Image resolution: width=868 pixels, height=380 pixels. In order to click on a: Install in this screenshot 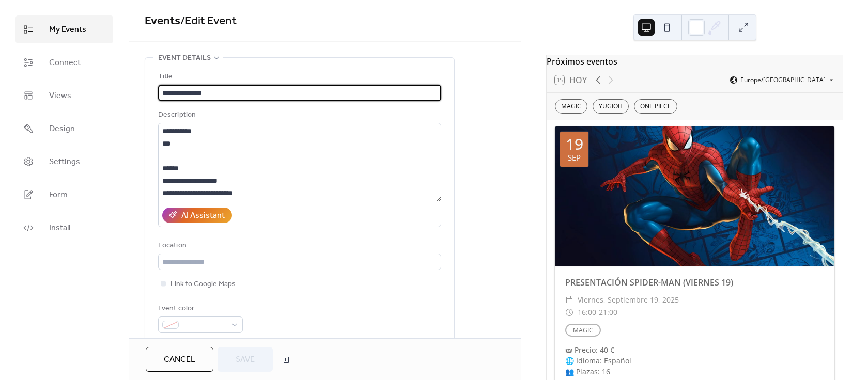, I will do `click(64, 227)`.